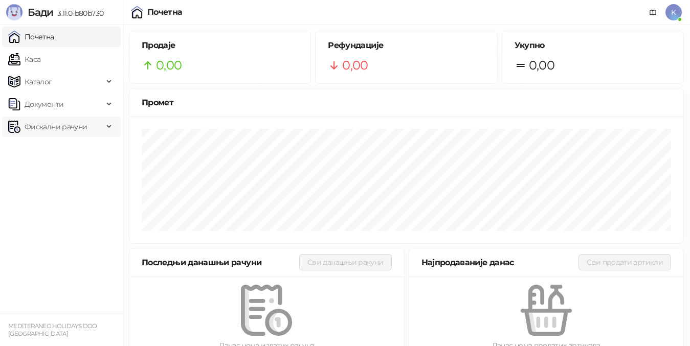  What do you see at coordinates (593, 46) in the screenshot?
I see `h5: Укупно` at bounding box center [593, 46].